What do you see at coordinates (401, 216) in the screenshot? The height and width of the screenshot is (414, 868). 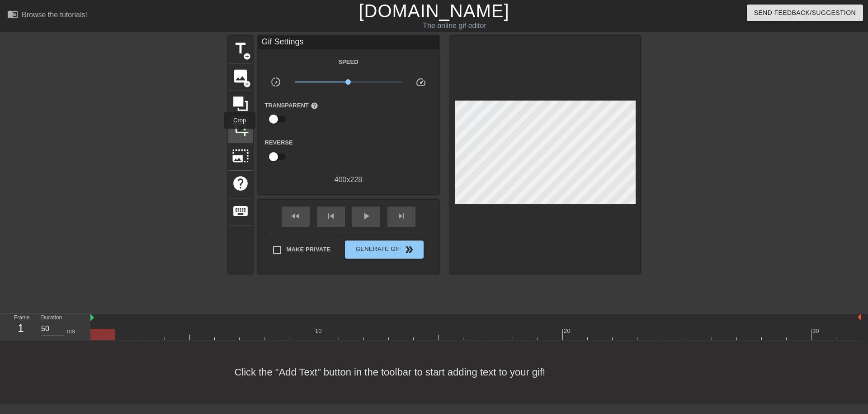 I see `span: skip_next` at bounding box center [401, 216].